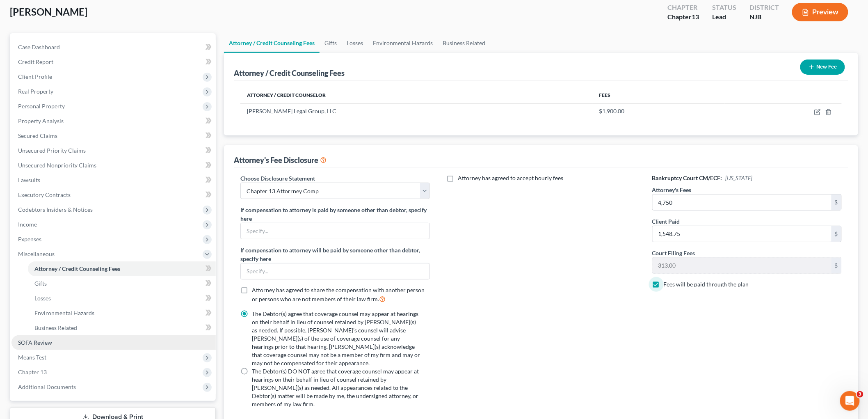  Describe the element at coordinates (42, 298) in the screenshot. I see `span: Losses` at that location.